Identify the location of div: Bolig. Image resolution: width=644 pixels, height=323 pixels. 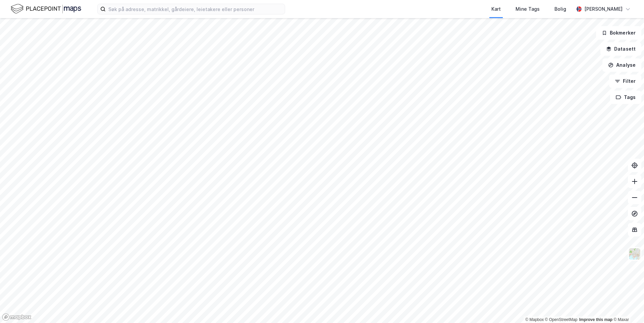
(560, 9).